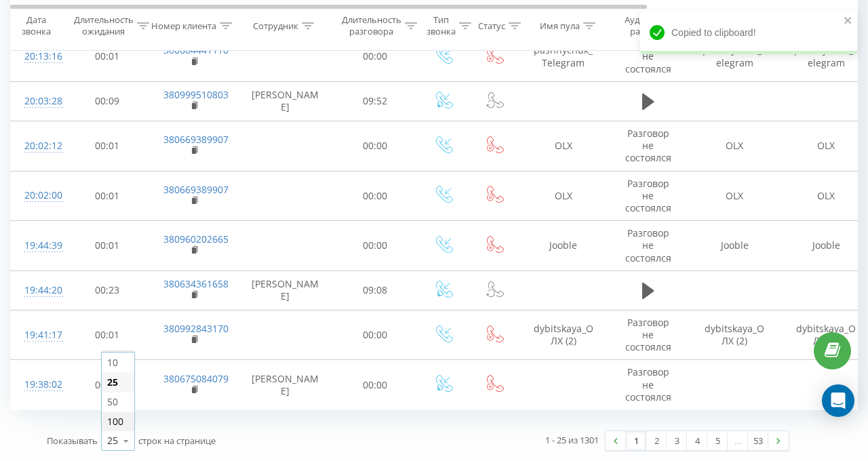 This screenshot has height=461, width=868. Describe the element at coordinates (38, 246) in the screenshot. I see `div: 19:44:39` at that location.